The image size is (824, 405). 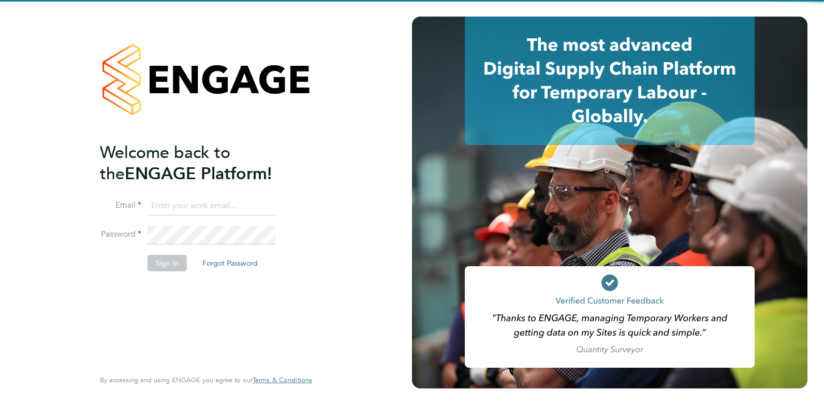 What do you see at coordinates (201, 163) in the screenshot?
I see `h2: ENGAGE Platform!` at bounding box center [201, 163].